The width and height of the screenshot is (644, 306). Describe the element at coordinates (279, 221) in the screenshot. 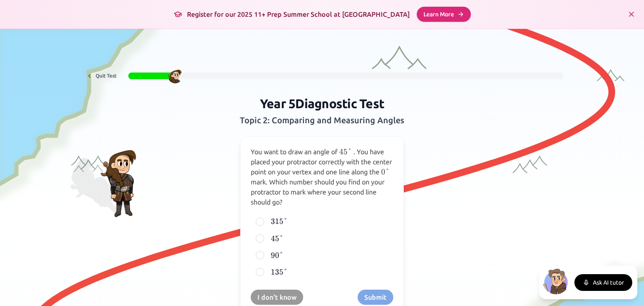

I see `span: 315°` at that location.